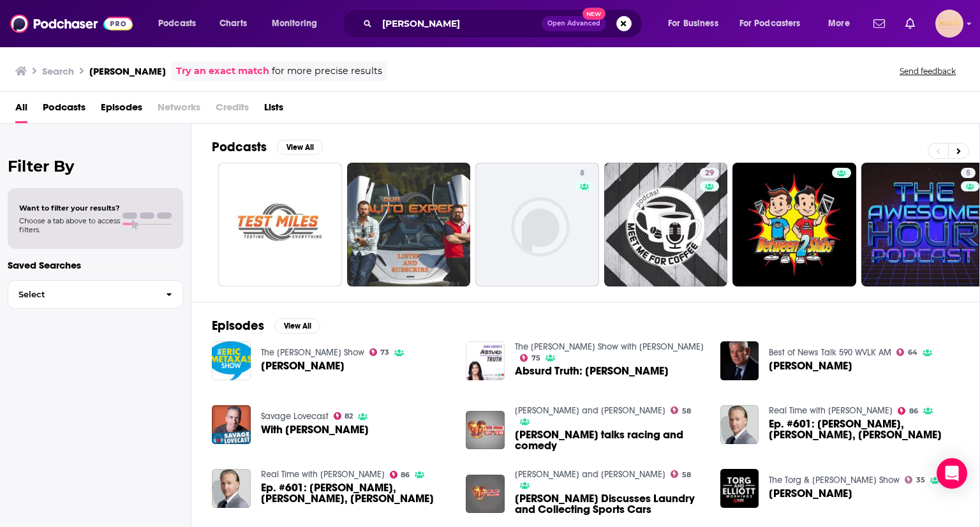 This screenshot has width=980, height=527. What do you see at coordinates (327, 71) in the screenshot?
I see `span: for more precise results` at bounding box center [327, 71].